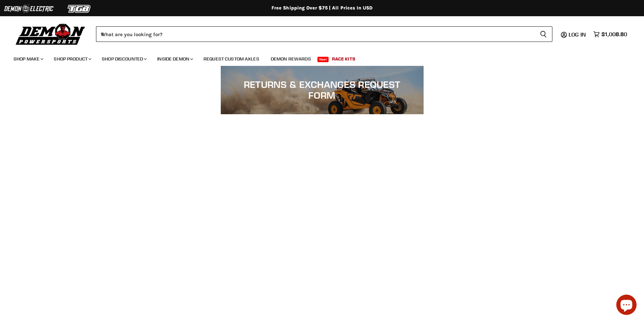 The image size is (644, 322). Describe the element at coordinates (344, 59) in the screenshot. I see `a: Race Kits` at that location.